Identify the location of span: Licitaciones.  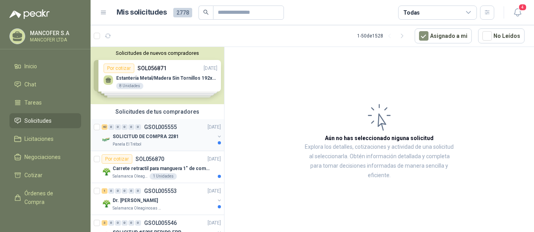
(39, 139).